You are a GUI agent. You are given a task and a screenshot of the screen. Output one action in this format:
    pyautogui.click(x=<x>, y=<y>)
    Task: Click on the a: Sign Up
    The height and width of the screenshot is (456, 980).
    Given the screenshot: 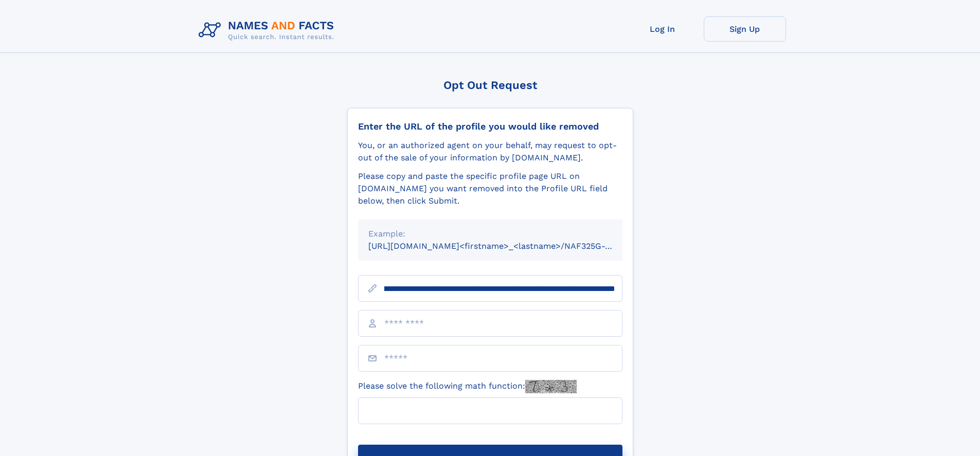 What is the action you would take?
    pyautogui.click(x=745, y=28)
    